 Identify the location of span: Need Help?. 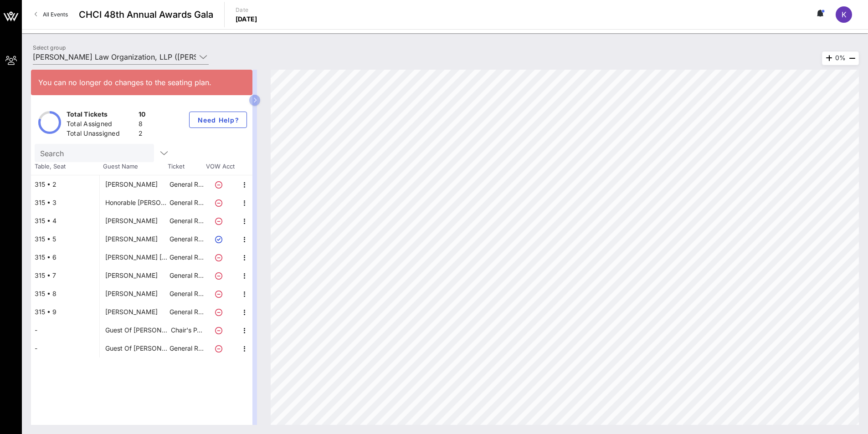
(218, 120).